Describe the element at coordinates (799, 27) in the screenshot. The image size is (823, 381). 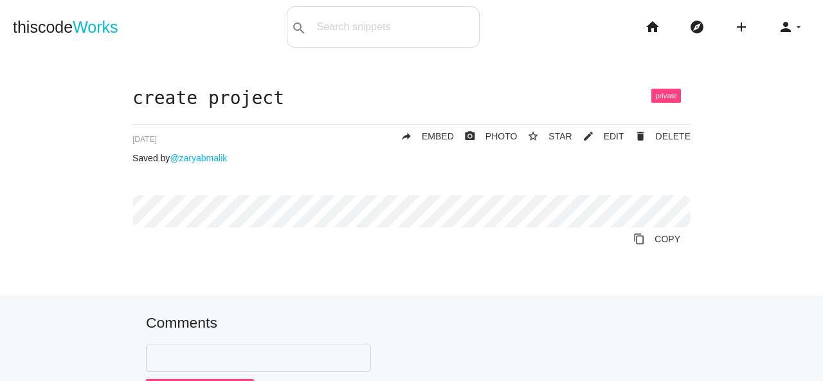
I see `i: arrow_drop_down` at that location.